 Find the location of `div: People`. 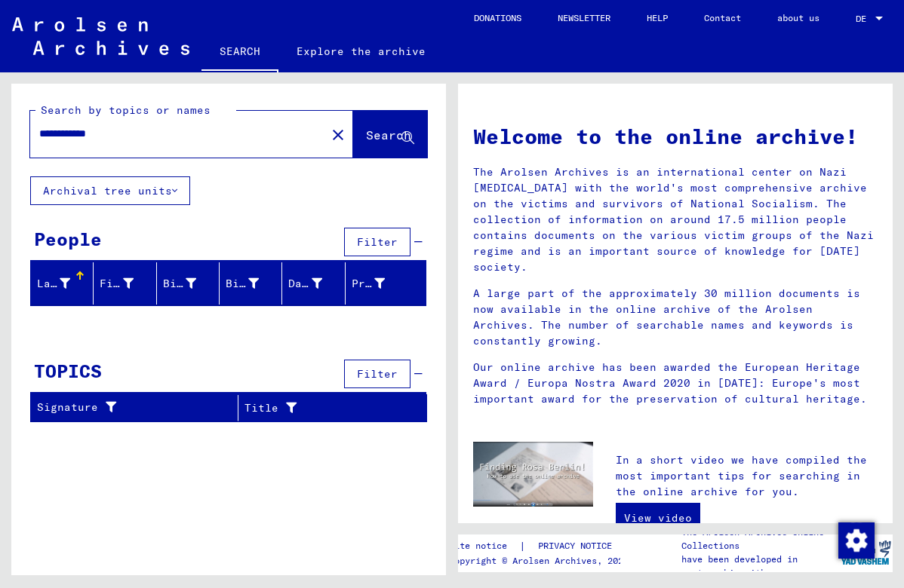

div: People is located at coordinates (68, 239).